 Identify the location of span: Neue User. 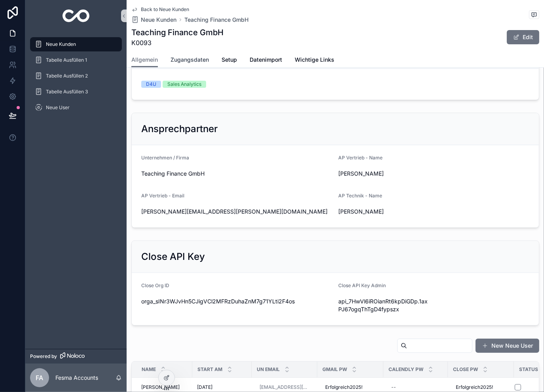
(57, 108).